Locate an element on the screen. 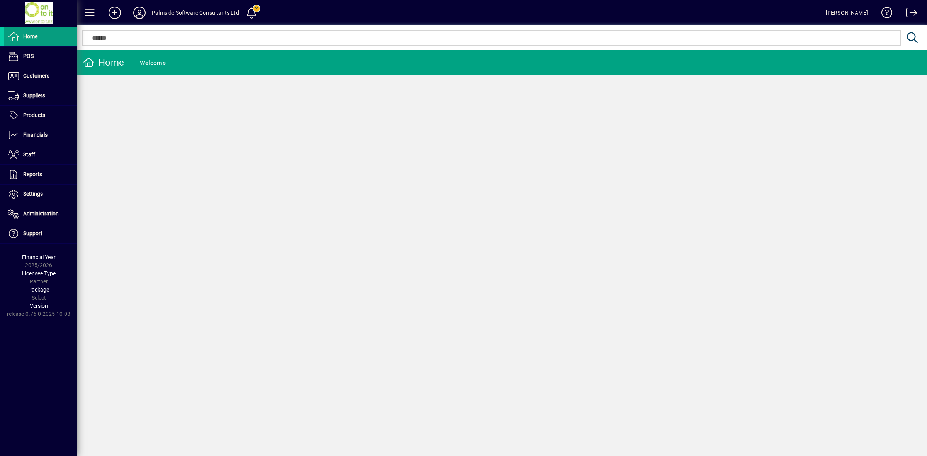  span: Package is located at coordinates (39, 290).